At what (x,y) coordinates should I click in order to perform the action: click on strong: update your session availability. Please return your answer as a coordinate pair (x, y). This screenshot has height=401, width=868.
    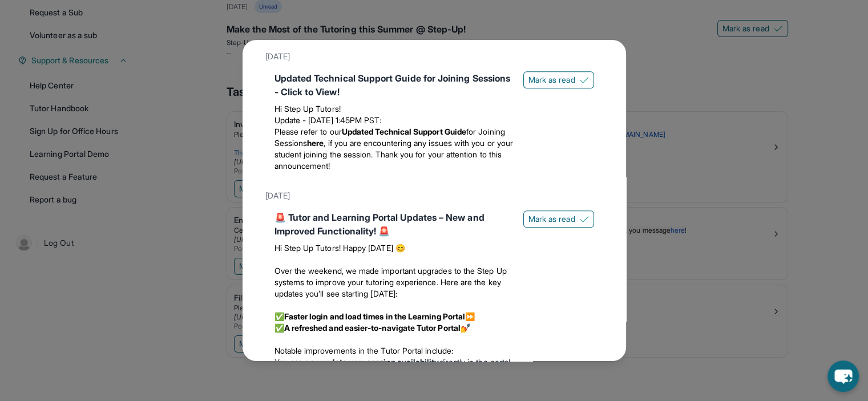
    Looking at the image, I should click on (379, 362).